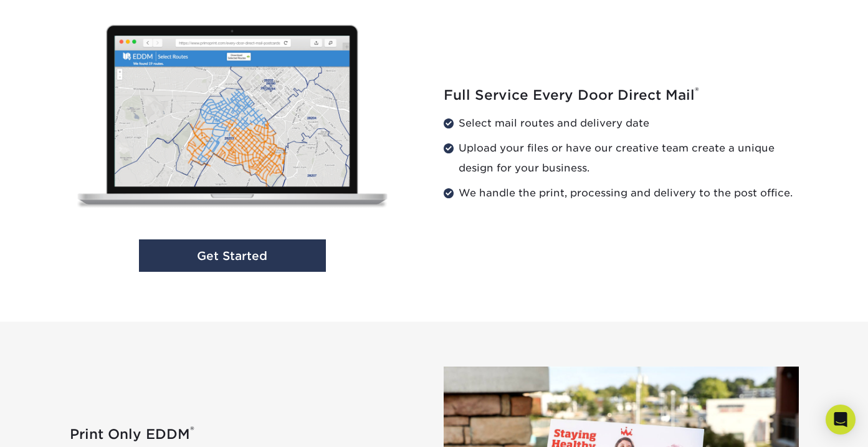  What do you see at coordinates (622, 124) in the screenshot?
I see `li: Select mail routes and delivery date` at bounding box center [622, 124].